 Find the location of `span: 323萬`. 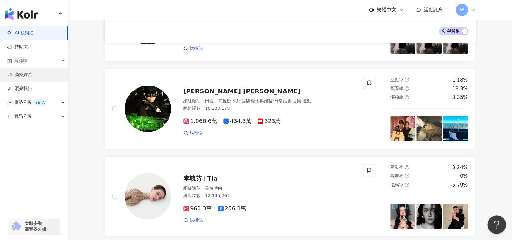

span: 323萬 is located at coordinates (269, 121).